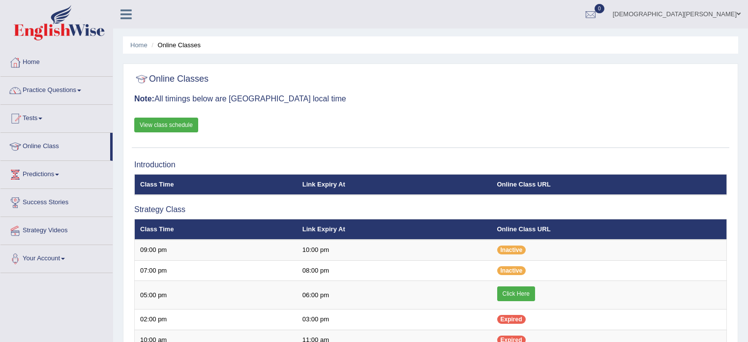  I want to click on td: 02:00 pm, so click(216, 320).